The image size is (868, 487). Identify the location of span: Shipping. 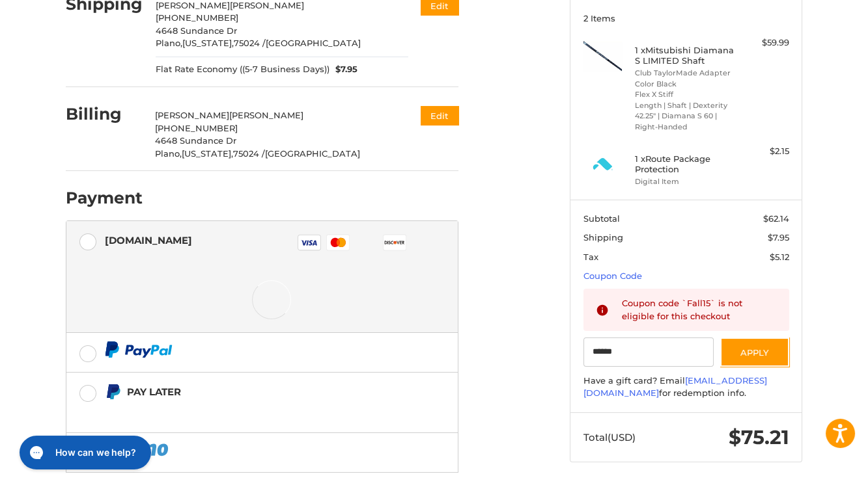
(602, 238).